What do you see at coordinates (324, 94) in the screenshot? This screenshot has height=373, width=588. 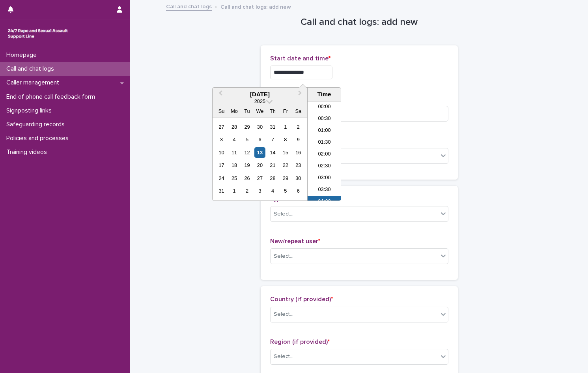 I see `div: Time` at bounding box center [324, 94].